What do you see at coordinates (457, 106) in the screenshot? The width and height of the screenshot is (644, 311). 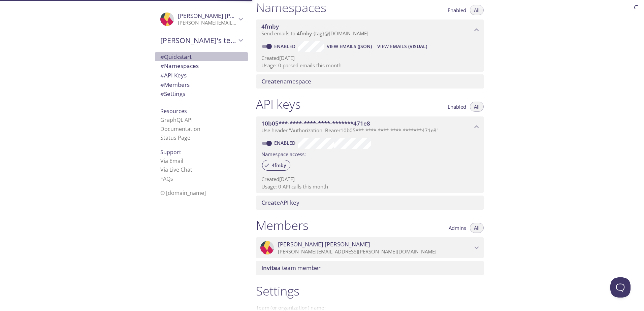 I see `button: Enabled` at bounding box center [457, 106].